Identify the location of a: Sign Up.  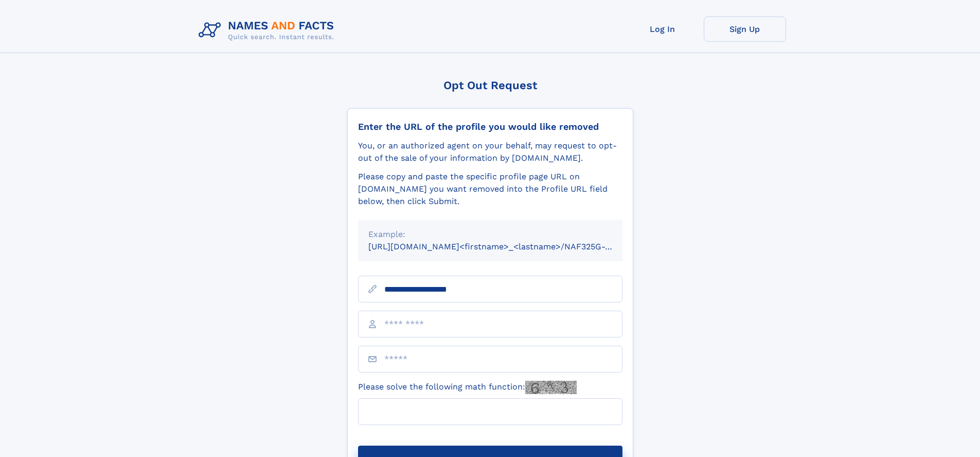
(745, 29).